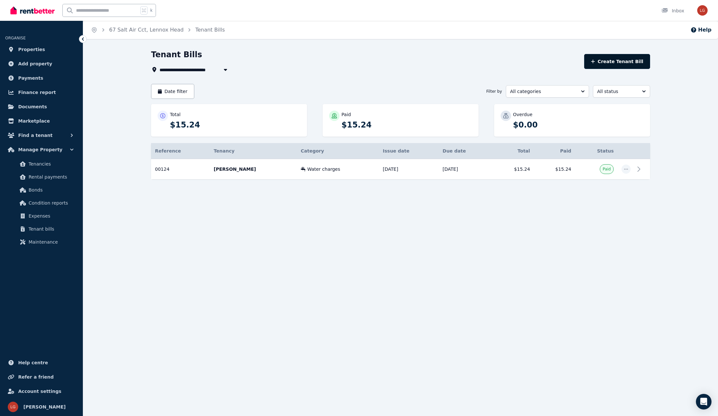  I want to click on th: Category, so click(338, 151).